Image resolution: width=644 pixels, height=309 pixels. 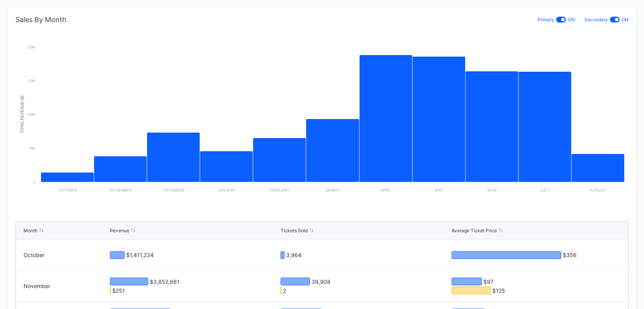 I want to click on svg: Chart title, so click(x=322, y=121).